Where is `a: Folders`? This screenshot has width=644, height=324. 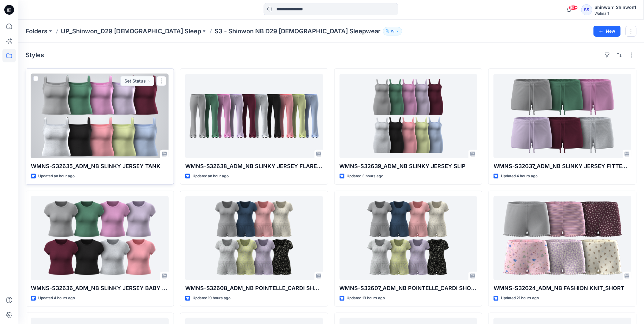
a: Folders is located at coordinates (36, 31).